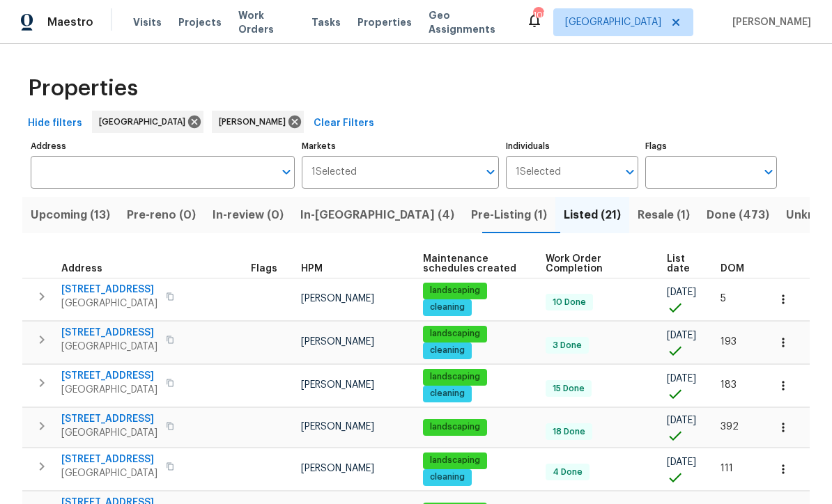 Image resolution: width=832 pixels, height=504 pixels. Describe the element at coordinates (733, 269) in the screenshot. I see `span: DOM` at that location.